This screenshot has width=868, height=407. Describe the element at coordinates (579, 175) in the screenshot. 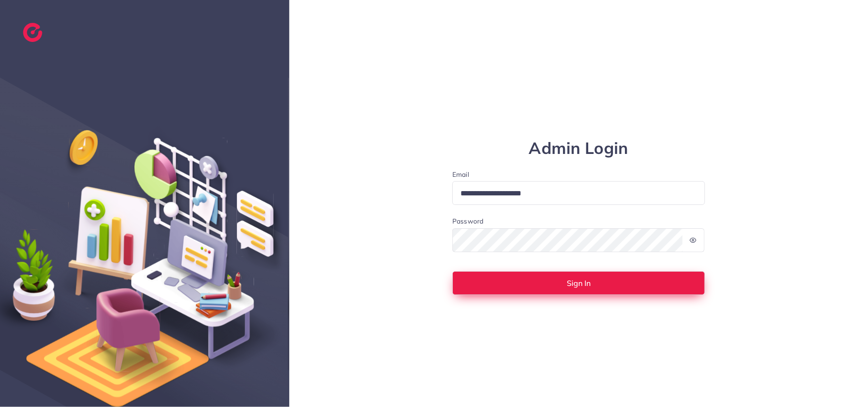

I see `label: Email` at that location.